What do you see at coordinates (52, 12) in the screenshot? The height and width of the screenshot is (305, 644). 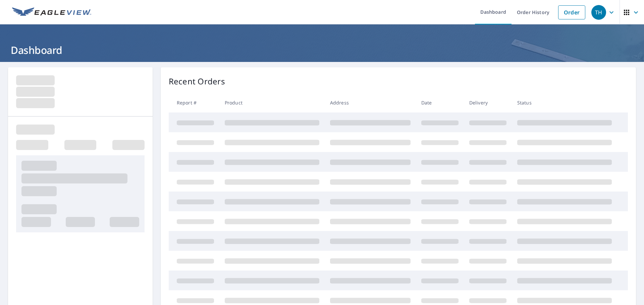 I see `img: EV Logo` at bounding box center [52, 12].